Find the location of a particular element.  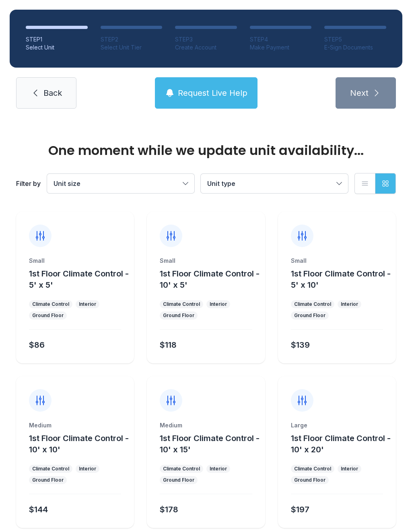

button: 1st Floor Climate Control - 10' x 15' is located at coordinates (210, 444).